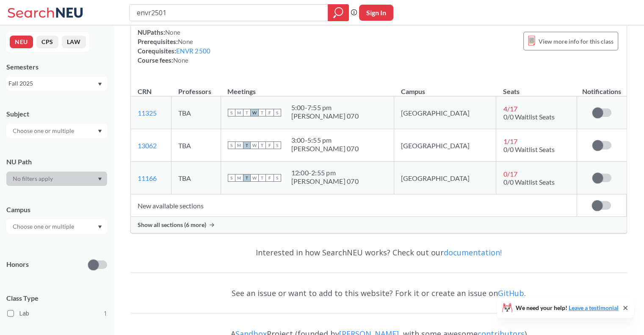 Image resolution: width=644 pixels, height=335 pixels. What do you see at coordinates (21, 42) in the screenshot?
I see `button: NEU` at bounding box center [21, 42].